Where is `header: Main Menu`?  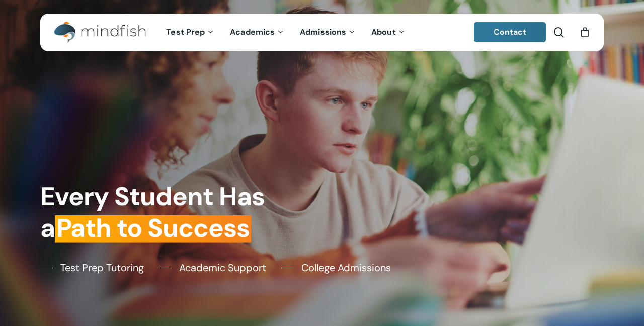 header: Main Menu is located at coordinates (322, 32).